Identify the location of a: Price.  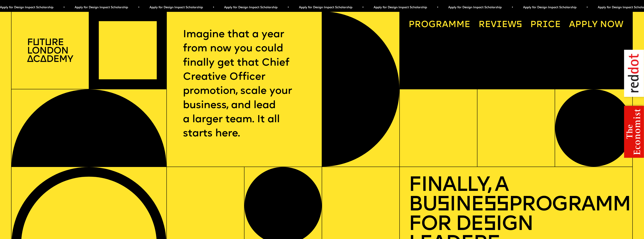
(546, 25).